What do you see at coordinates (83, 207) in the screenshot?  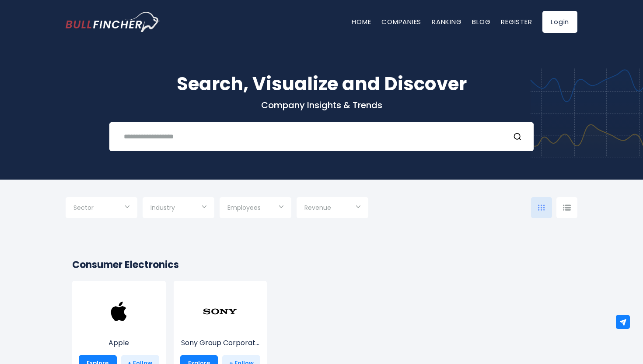 I see `span: Sector` at bounding box center [83, 207].